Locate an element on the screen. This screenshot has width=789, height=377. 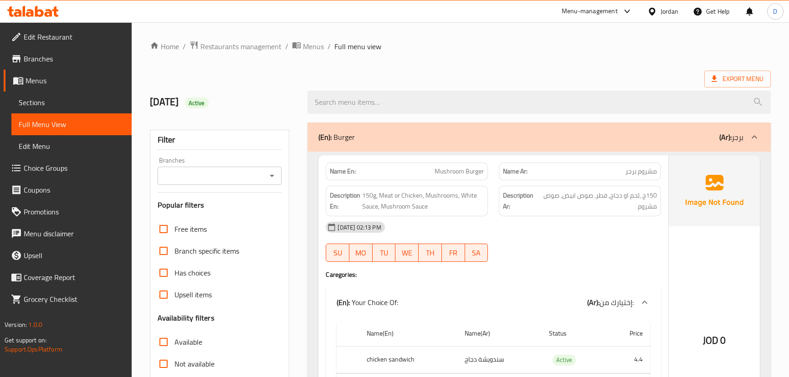
span: TU is located at coordinates (384, 253).